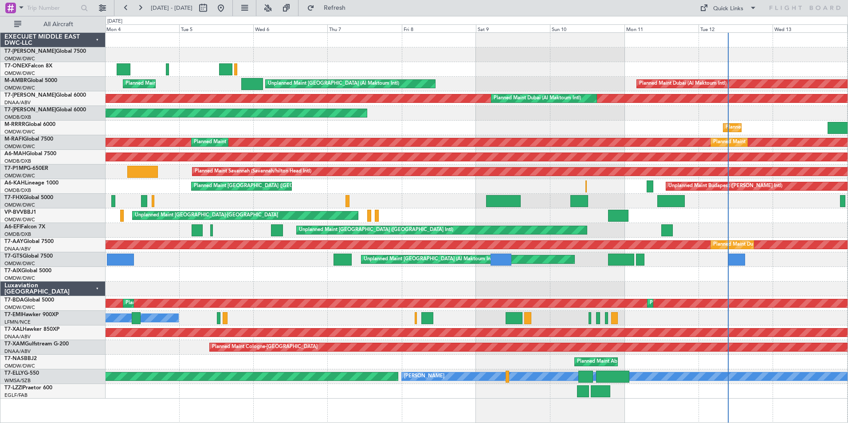  I want to click on a: T7-XAMGulfstream G-200, so click(36, 344).